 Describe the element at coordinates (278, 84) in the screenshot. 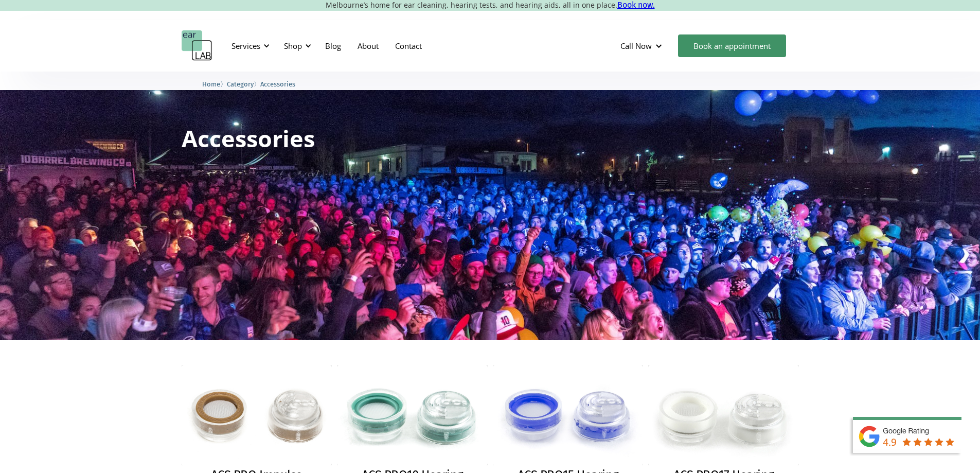

I see `span: Accessories` at that location.